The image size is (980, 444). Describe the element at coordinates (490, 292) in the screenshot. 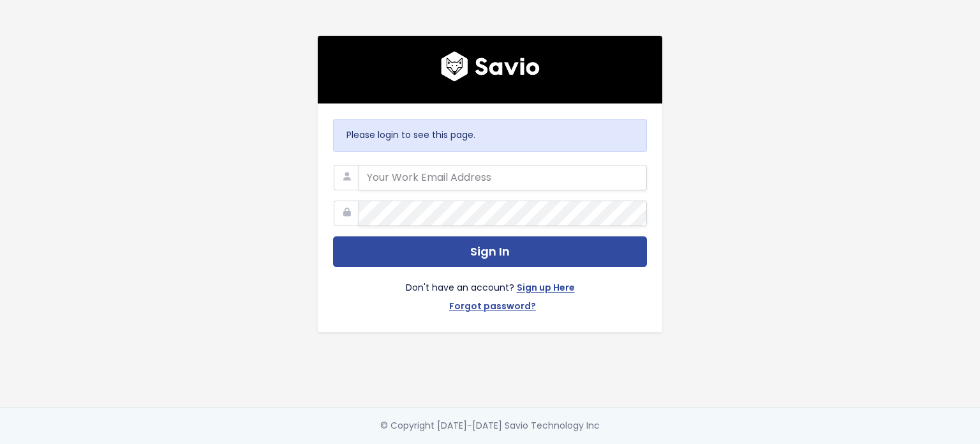

I see `div: Don't have an account?` at that location.